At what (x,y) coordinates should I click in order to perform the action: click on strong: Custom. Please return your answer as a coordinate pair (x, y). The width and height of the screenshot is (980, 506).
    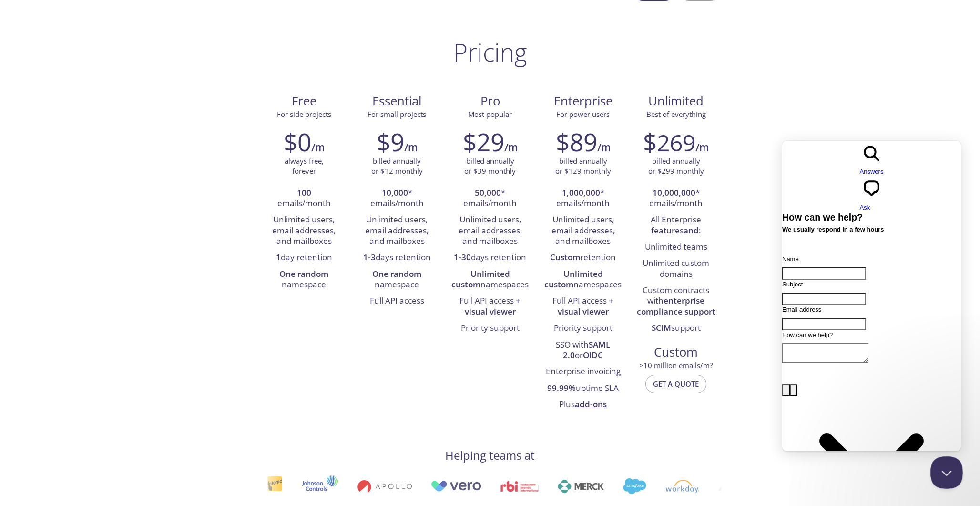
    Looking at the image, I should click on (565, 257).